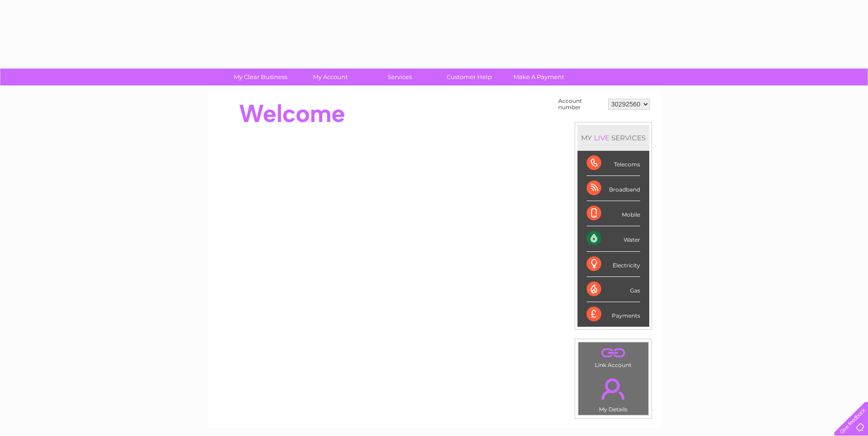 This screenshot has height=436, width=868. I want to click on a: Services, so click(399, 77).